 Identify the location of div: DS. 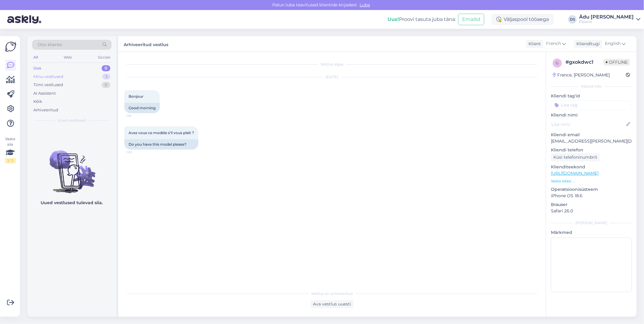
(573, 19).